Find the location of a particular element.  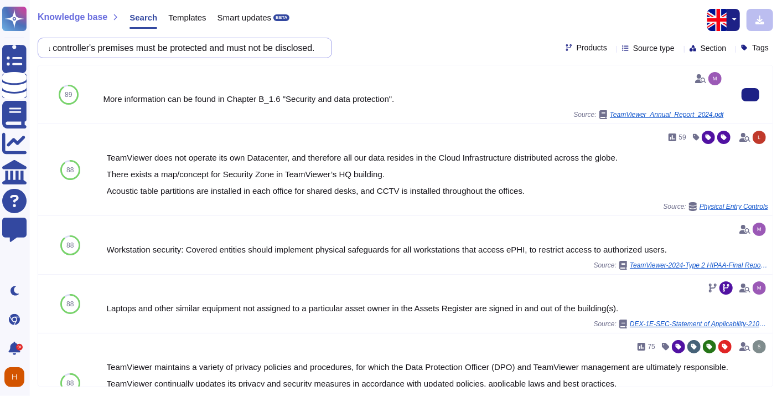

span: Smart updates is located at coordinates (245, 17).